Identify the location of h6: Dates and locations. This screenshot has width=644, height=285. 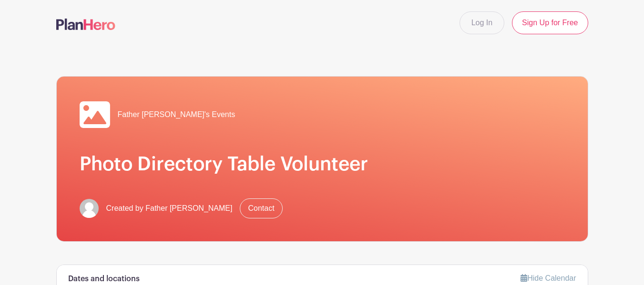
(104, 279).